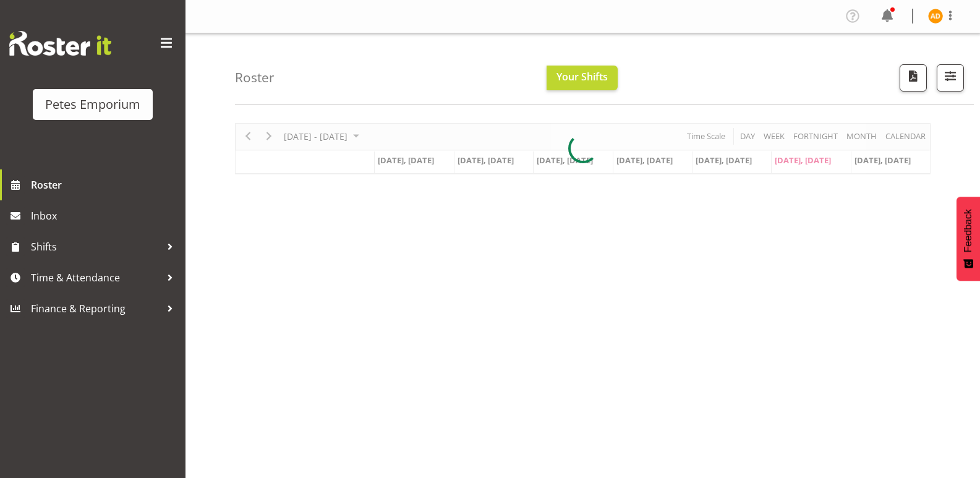 This screenshot has width=980, height=478. What do you see at coordinates (105, 216) in the screenshot?
I see `span: Inbox` at bounding box center [105, 216].